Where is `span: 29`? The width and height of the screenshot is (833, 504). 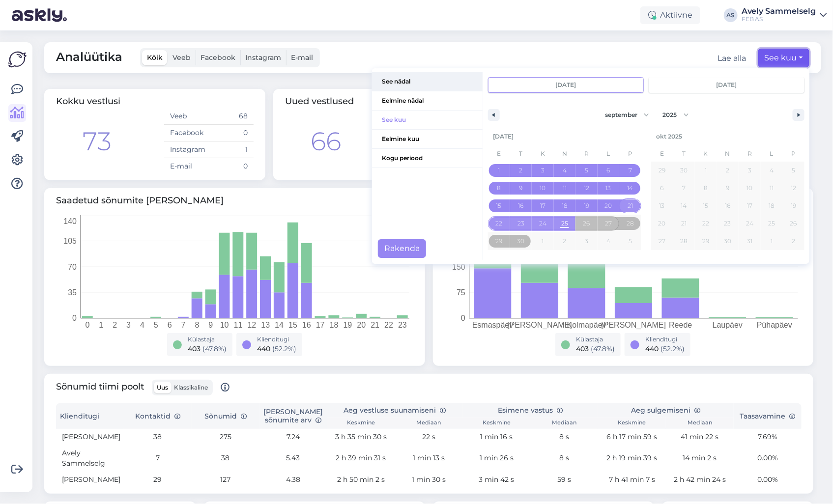
span: 29 is located at coordinates (499, 241).